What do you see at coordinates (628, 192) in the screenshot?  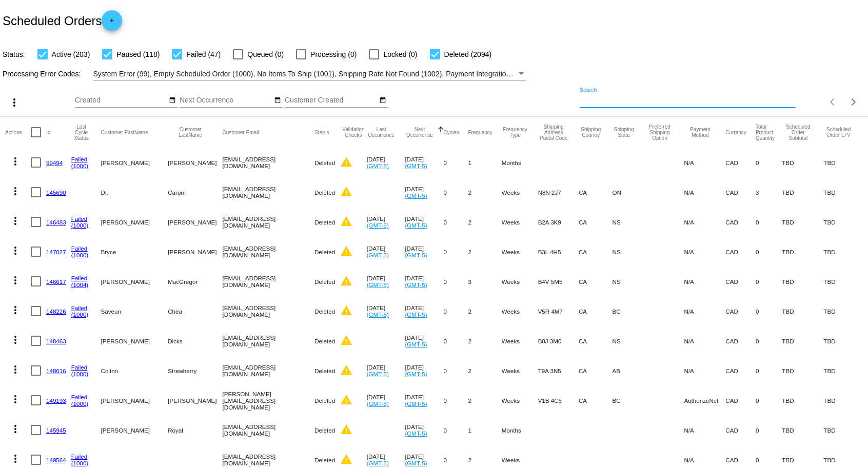 I see `mat-cell: ON` at bounding box center [628, 192].